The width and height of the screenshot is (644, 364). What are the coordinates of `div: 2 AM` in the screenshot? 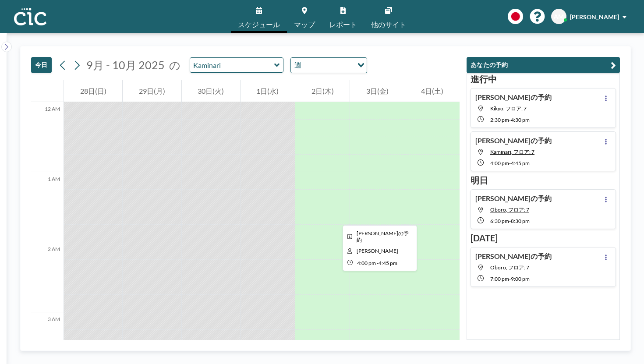 It's located at (47, 277).